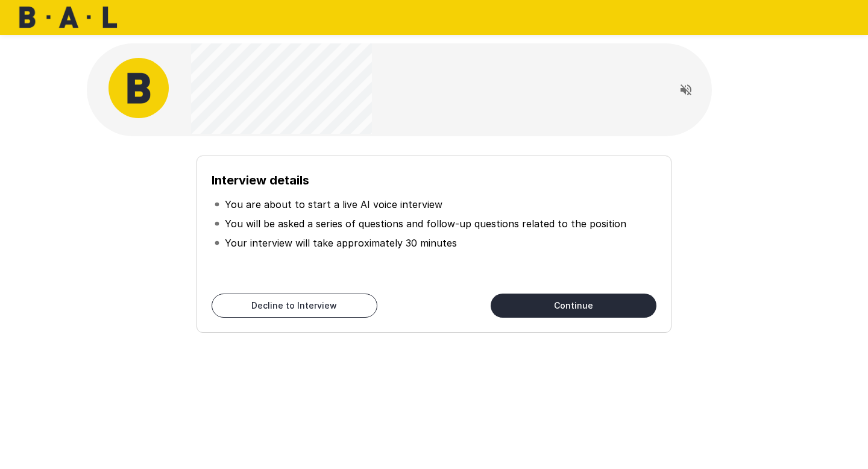 The width and height of the screenshot is (868, 469). What do you see at coordinates (260, 180) in the screenshot?
I see `b: Interview details` at bounding box center [260, 180].